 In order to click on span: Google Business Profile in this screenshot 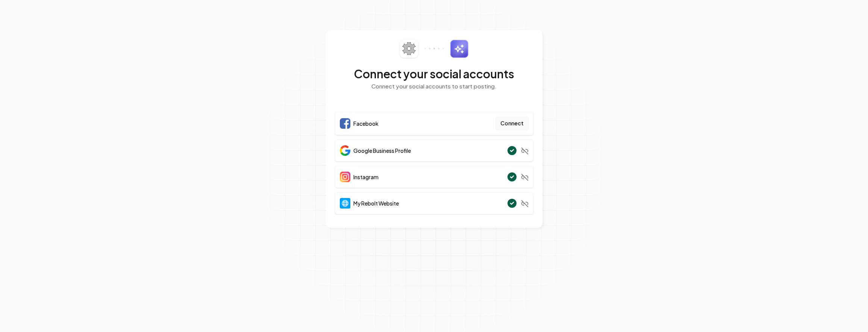, I will do `click(382, 151)`.